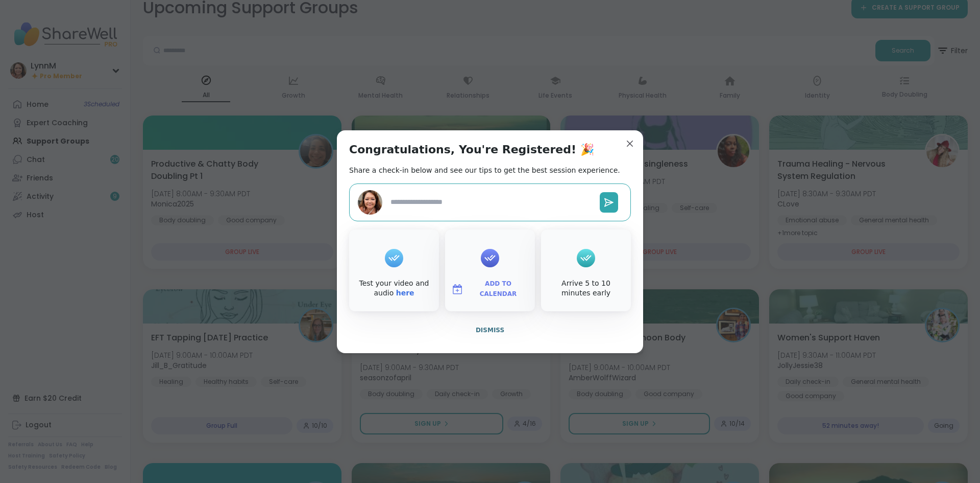 Image resolution: width=980 pixels, height=483 pixels. Describe the element at coordinates (472, 150) in the screenshot. I see `h1: Congratulations, You're Registered! 🎉` at that location.